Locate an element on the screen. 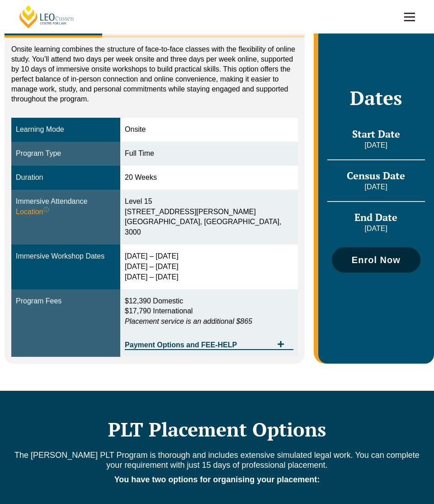  div: Program Type is located at coordinates (65, 153).